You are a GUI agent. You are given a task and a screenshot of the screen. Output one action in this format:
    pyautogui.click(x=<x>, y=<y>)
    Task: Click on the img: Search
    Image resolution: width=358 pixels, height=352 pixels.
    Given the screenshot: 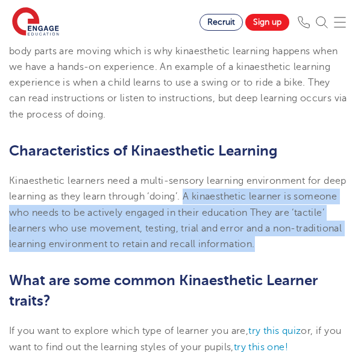 What is the action you would take?
    pyautogui.click(x=321, y=22)
    